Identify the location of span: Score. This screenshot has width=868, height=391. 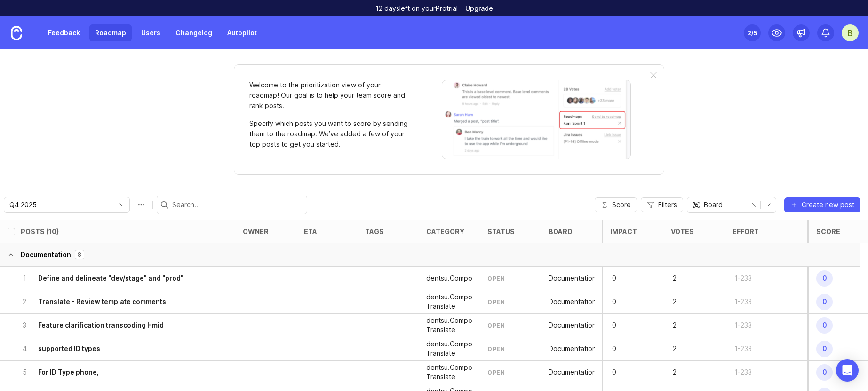
(622, 205).